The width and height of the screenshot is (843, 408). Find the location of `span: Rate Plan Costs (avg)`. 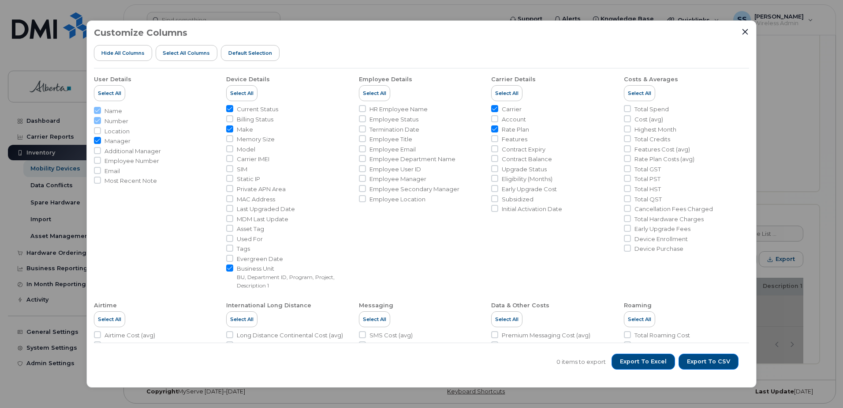

span: Rate Plan Costs (avg) is located at coordinates (665, 159).